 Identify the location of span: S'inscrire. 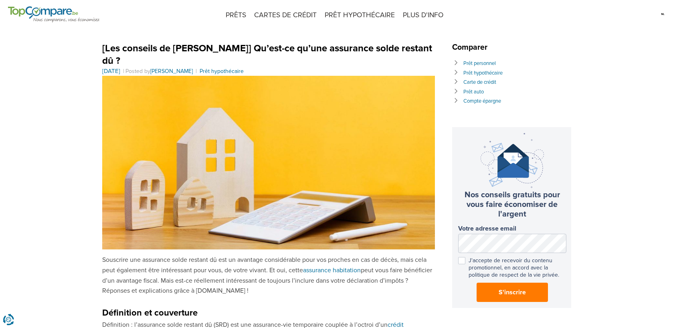
(512, 292).